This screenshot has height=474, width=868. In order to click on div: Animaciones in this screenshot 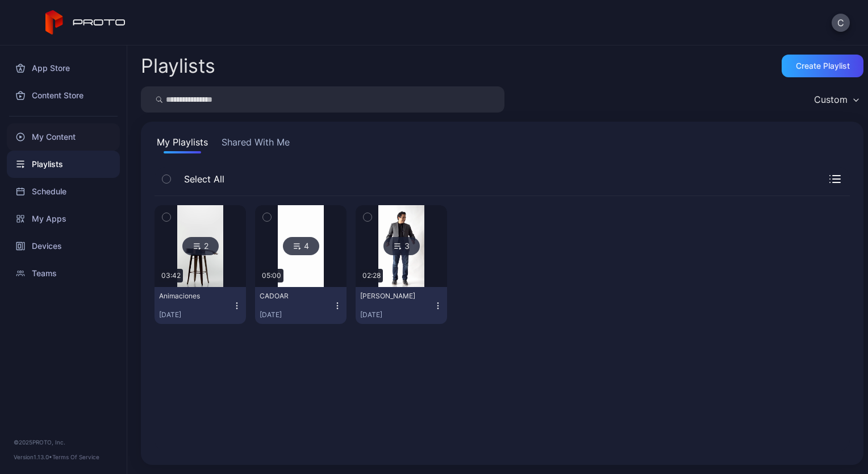, I will do `click(191, 296)`.